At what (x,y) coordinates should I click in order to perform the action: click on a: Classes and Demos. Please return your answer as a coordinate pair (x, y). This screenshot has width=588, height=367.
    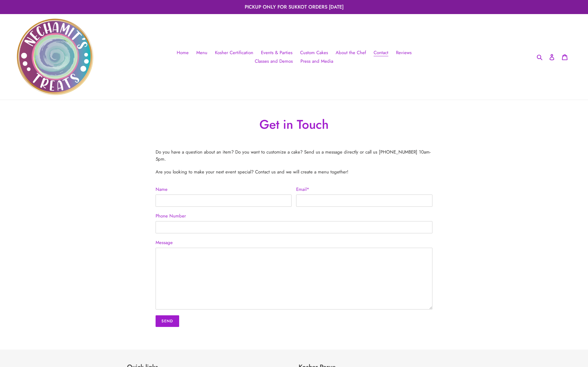
    Looking at the image, I should click on (274, 61).